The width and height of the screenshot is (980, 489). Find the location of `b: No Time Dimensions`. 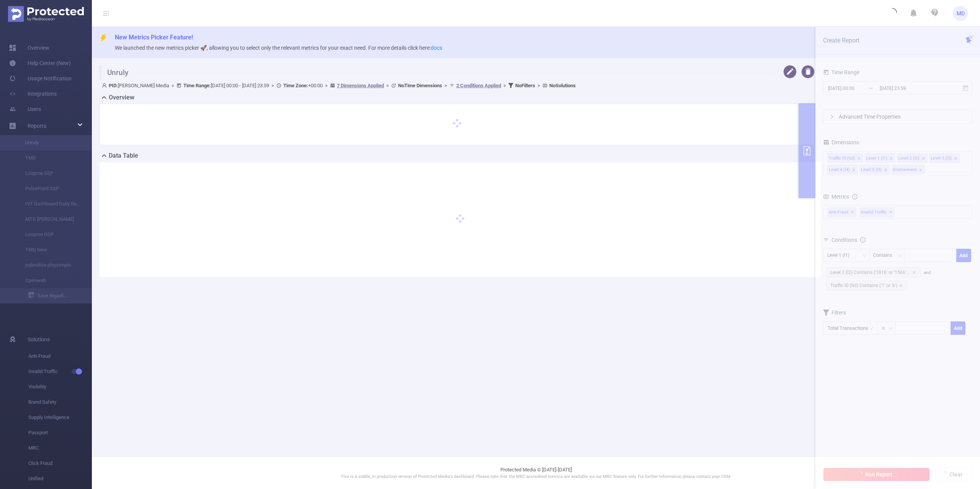

b: No Time Dimensions is located at coordinates (420, 86).